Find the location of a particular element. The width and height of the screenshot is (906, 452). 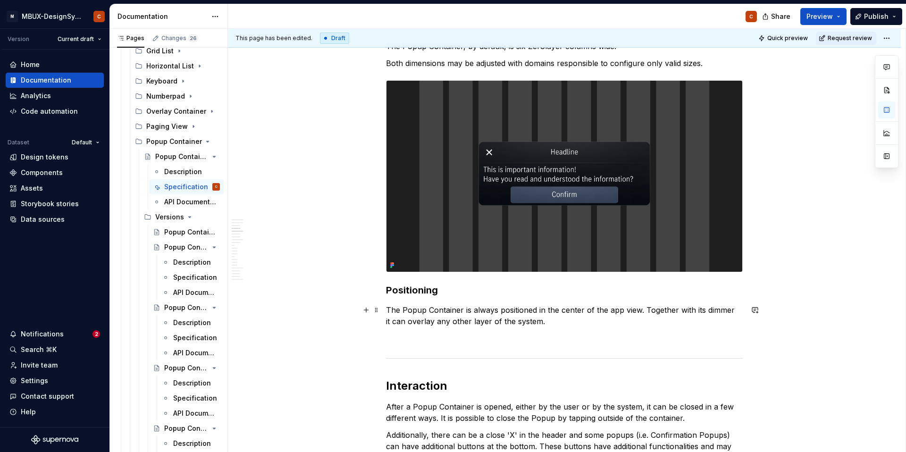

div: Popup Container - V03 (Upcoming) is located at coordinates (186, 308).